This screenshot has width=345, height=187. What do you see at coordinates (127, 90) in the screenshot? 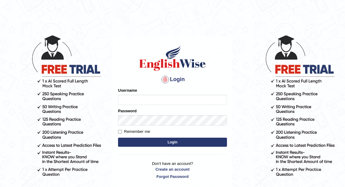
I see `label: Username` at bounding box center [127, 90].